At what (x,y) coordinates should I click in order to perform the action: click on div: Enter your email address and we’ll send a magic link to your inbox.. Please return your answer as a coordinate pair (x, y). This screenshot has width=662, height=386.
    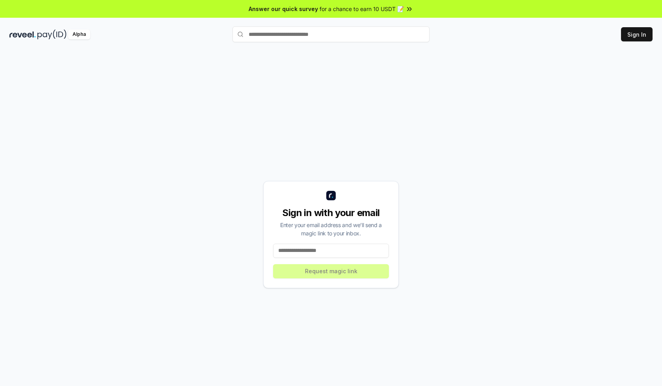
    Looking at the image, I should click on (331, 229).